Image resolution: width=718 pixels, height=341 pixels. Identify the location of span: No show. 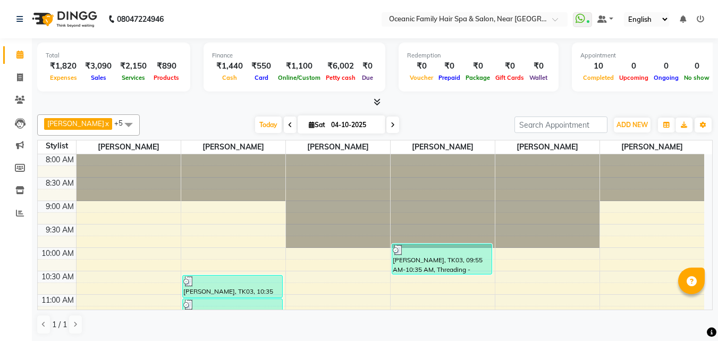
(697, 78).